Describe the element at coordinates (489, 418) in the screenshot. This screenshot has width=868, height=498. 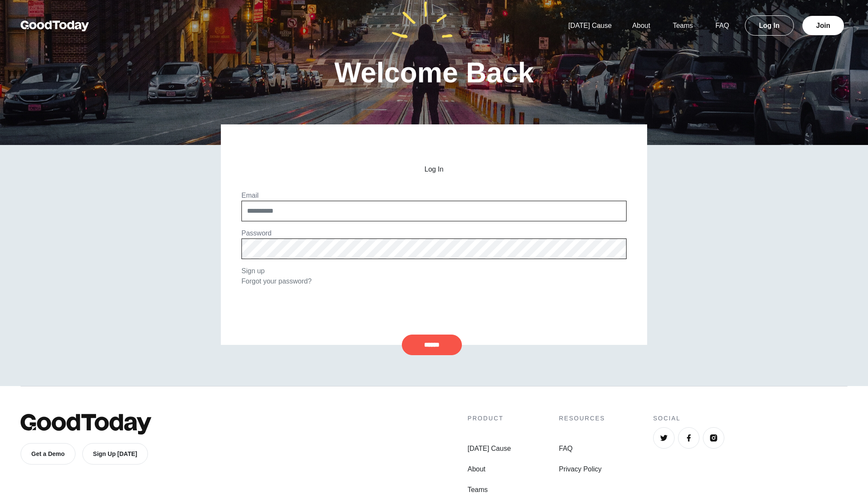
I see `h4: Product` at that location.